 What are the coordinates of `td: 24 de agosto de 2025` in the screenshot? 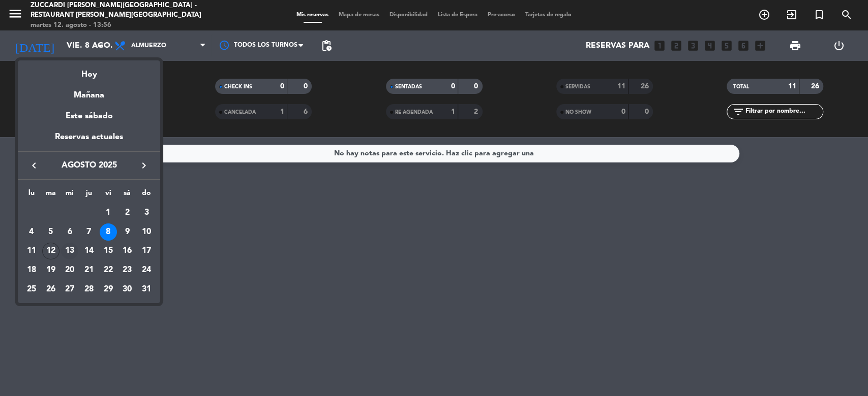 It's located at (146, 271).